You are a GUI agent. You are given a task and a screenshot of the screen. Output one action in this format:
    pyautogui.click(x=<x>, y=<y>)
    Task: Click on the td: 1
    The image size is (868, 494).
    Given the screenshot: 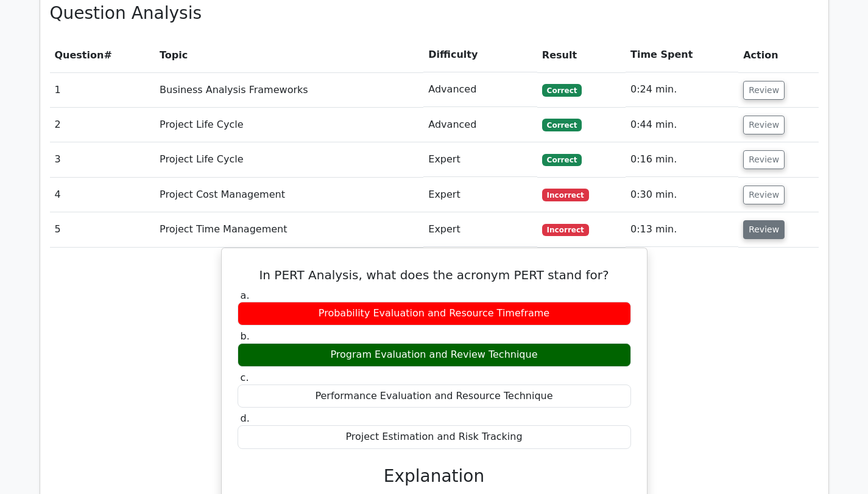 What is the action you would take?
    pyautogui.click(x=103, y=90)
    